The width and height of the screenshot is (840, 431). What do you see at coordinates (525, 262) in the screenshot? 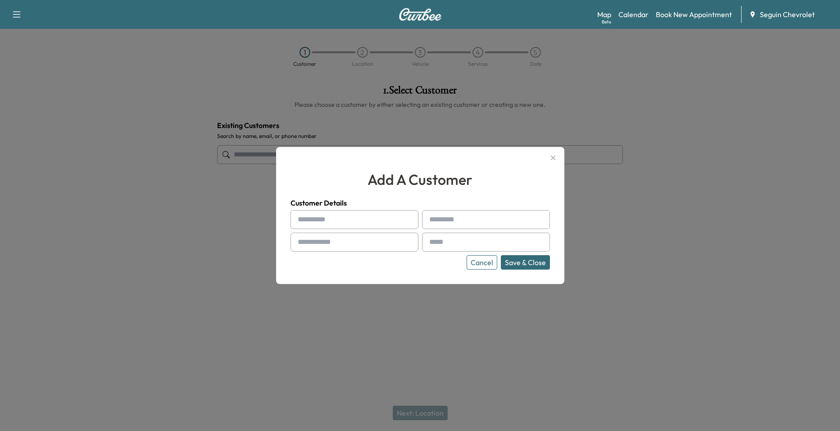
I see `button: Save & Close` at bounding box center [525, 262].